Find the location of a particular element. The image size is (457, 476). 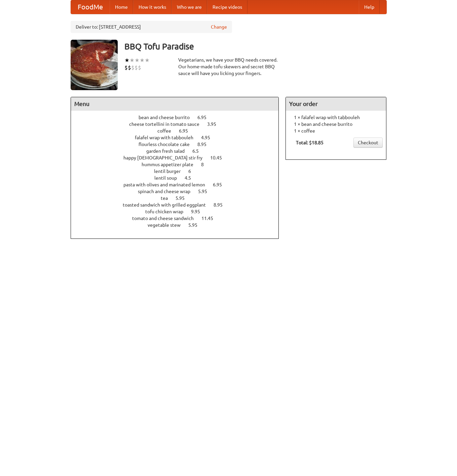

img: angular.jpg is located at coordinates (94, 65).